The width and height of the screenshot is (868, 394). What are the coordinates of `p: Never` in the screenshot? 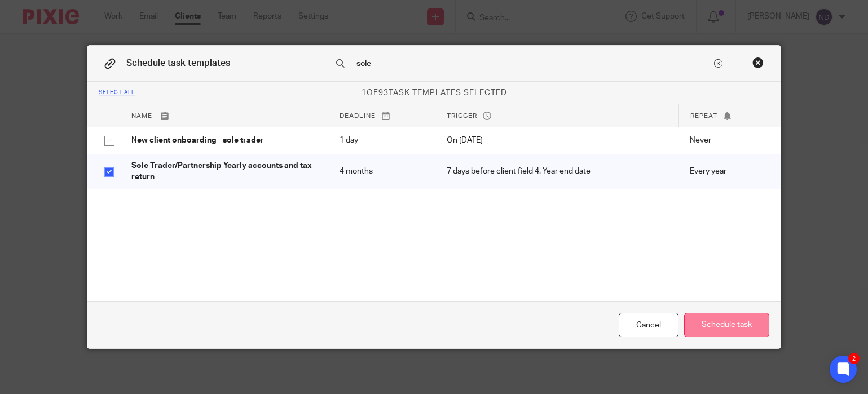 It's located at (727, 140).